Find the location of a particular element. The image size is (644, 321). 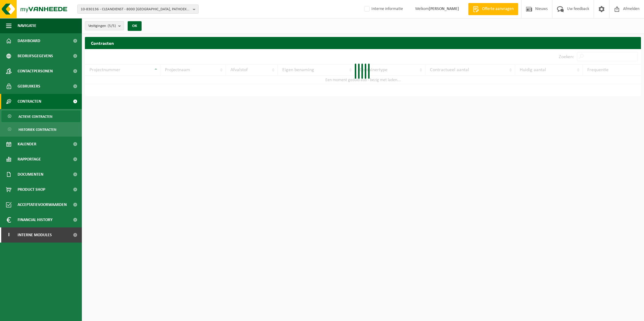

span: Navigatie is located at coordinates (27, 26).